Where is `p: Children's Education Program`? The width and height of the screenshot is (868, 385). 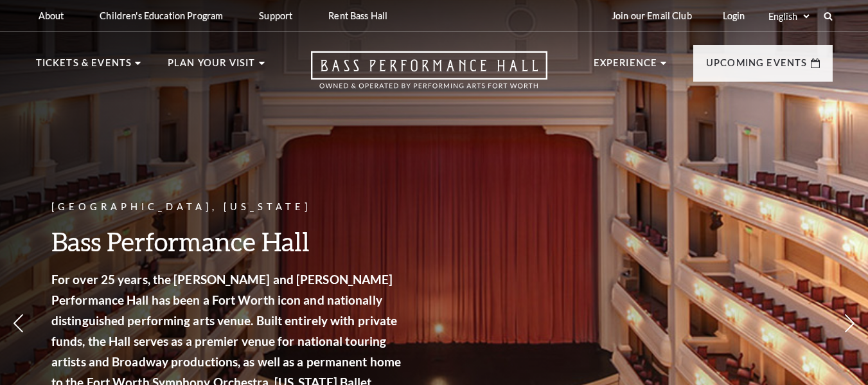
p: Children's Education Program is located at coordinates (161, 16).